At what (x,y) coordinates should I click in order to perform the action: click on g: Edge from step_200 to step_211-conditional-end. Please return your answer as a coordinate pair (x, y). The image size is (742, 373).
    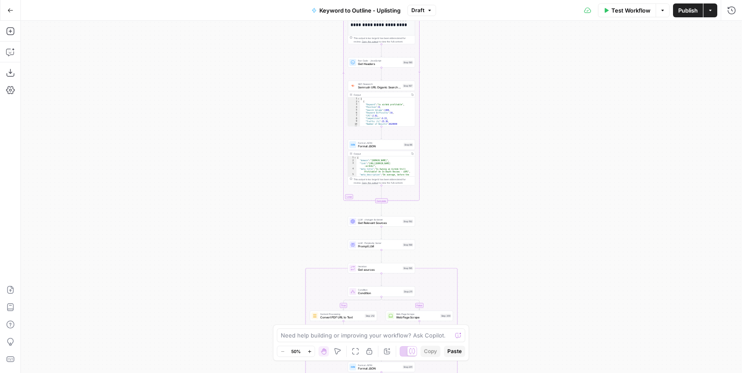
    Looking at the image, I should click on (400, 326).